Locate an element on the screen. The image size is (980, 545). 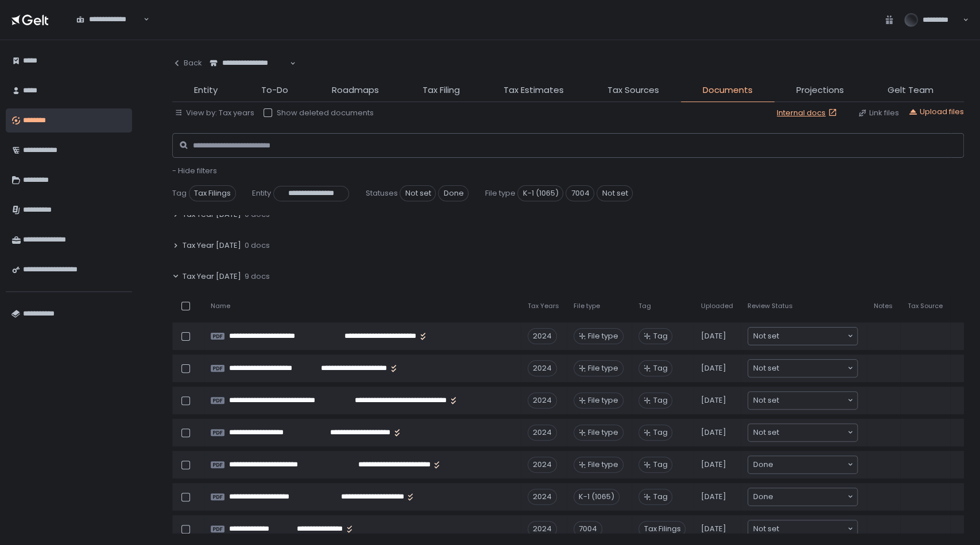
span: 0 docs is located at coordinates (257, 246).